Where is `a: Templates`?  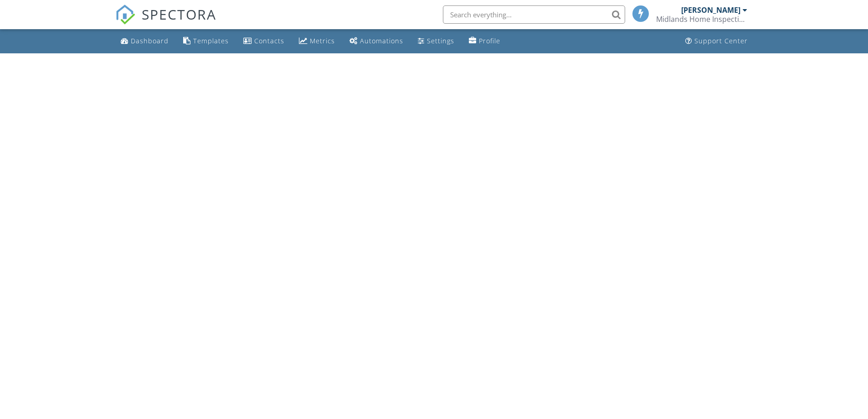
a: Templates is located at coordinates (206, 41).